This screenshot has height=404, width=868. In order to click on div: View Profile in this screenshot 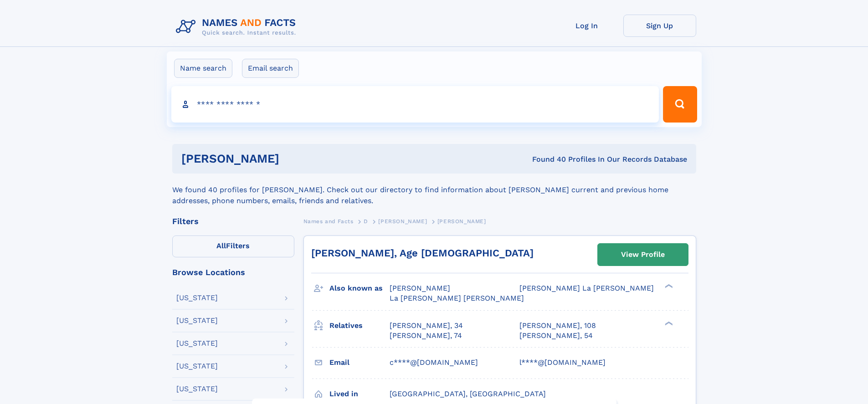, I will do `click(643, 255)`.